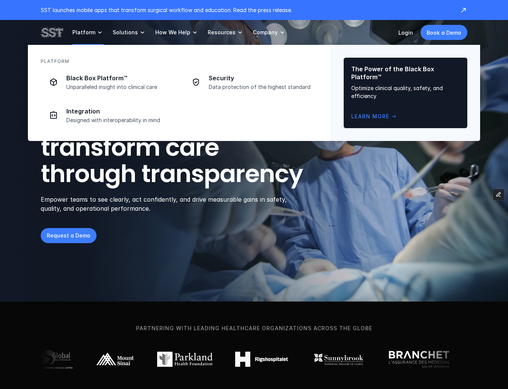 The width and height of the screenshot is (508, 389). Describe the element at coordinates (405, 92) in the screenshot. I see `p: Optimize clinical quality, safety, and efficiency` at that location.